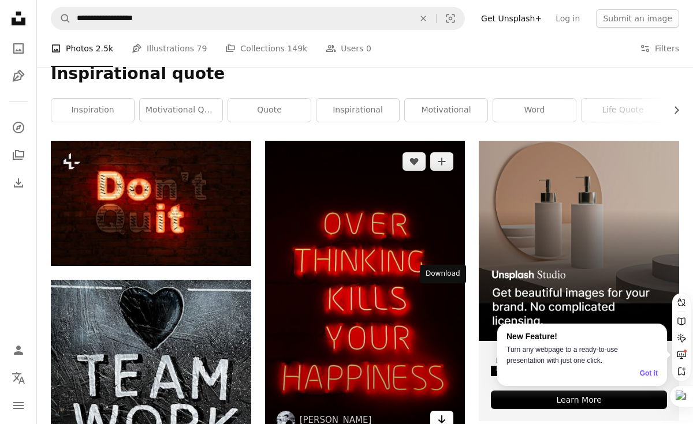 This screenshot has width=693, height=424. Describe the element at coordinates (18, 406) in the screenshot. I see `button: Menu` at that location.